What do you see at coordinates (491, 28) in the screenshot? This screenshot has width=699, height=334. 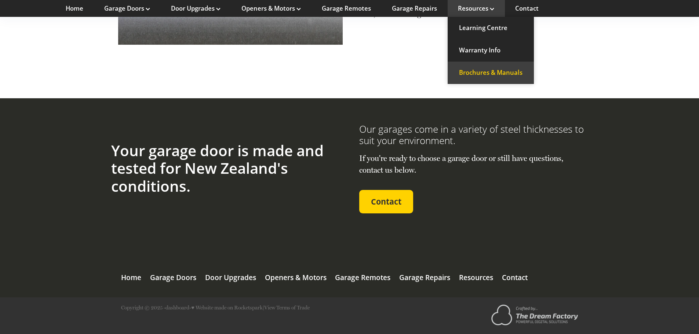 I see `a: Learning Centre` at bounding box center [491, 28].